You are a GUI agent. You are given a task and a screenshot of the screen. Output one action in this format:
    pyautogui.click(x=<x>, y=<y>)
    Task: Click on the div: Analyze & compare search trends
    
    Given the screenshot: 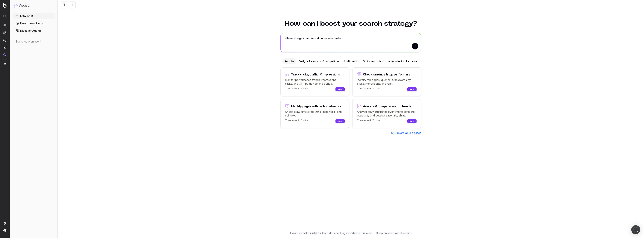 What is the action you would take?
    pyautogui.click(x=387, y=106)
    